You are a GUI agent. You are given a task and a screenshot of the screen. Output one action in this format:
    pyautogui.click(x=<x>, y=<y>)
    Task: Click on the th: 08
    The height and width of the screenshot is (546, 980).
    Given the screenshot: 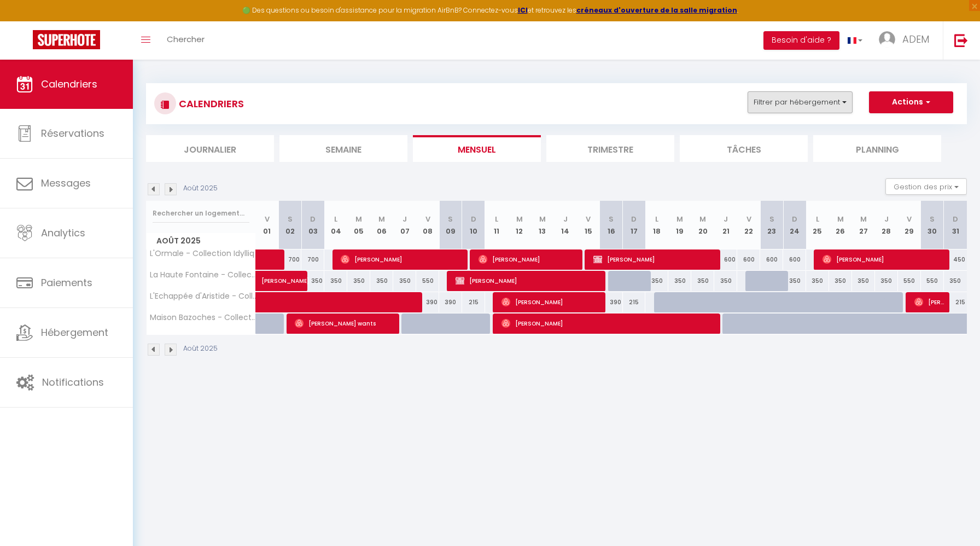 What is the action you would take?
    pyautogui.click(x=428, y=225)
    